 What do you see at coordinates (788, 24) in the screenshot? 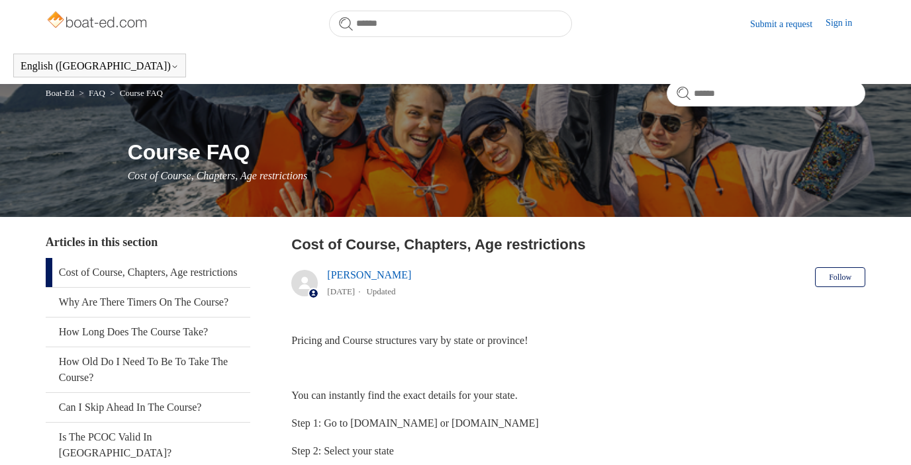
I see `a: Submit a request` at bounding box center [788, 24].